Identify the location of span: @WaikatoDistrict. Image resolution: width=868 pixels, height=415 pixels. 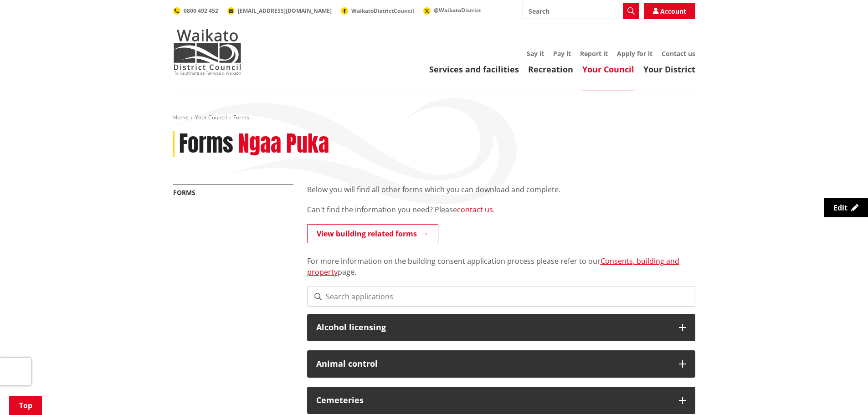
(457, 10).